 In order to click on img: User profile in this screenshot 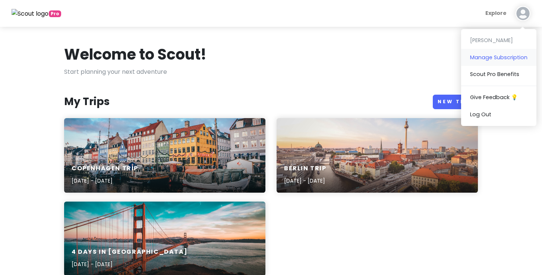, I will do `click(523, 13)`.